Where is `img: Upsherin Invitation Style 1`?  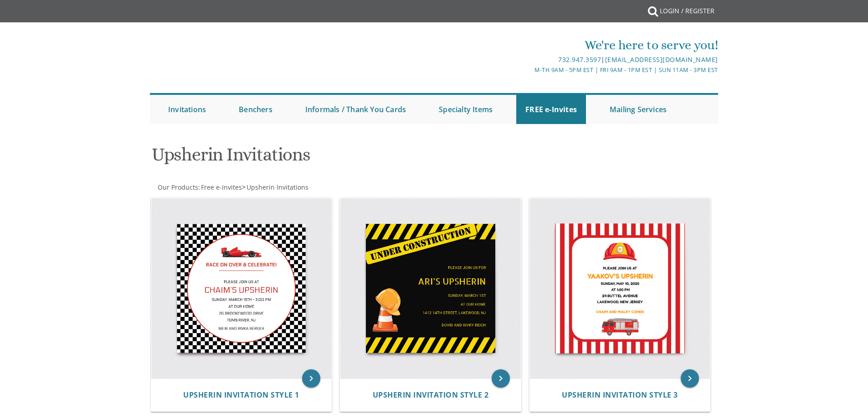 img: Upsherin Invitation Style 1 is located at coordinates (241, 289).